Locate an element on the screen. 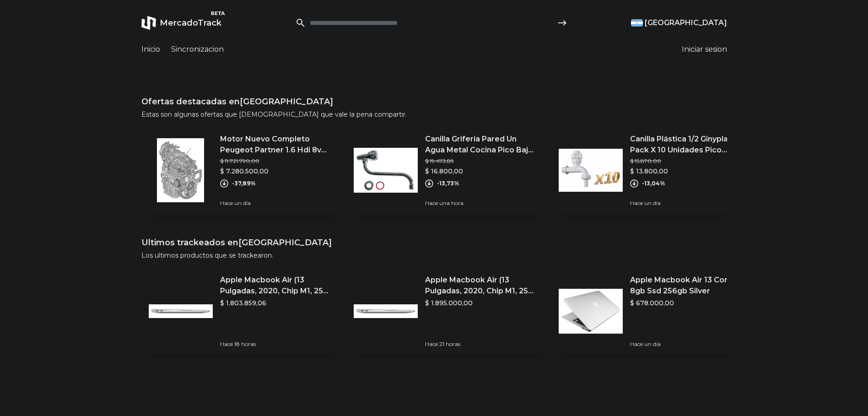 Image resolution: width=868 pixels, height=416 pixels. p: -13,73% is located at coordinates (448, 183).